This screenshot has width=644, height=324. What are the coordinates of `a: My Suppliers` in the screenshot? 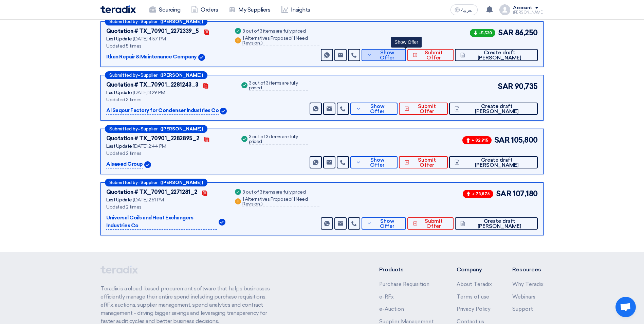 It's located at (250, 10).